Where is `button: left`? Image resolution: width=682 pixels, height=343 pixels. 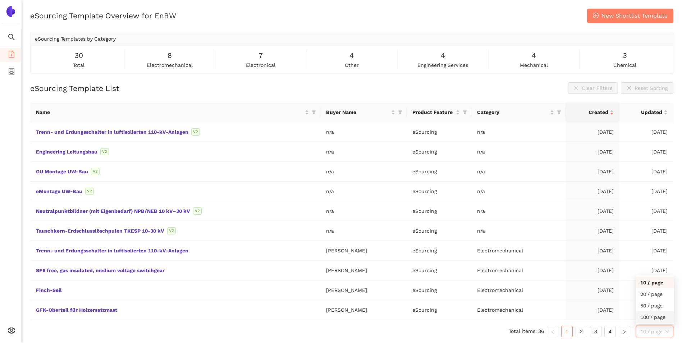
button: left is located at coordinates (553, 332).